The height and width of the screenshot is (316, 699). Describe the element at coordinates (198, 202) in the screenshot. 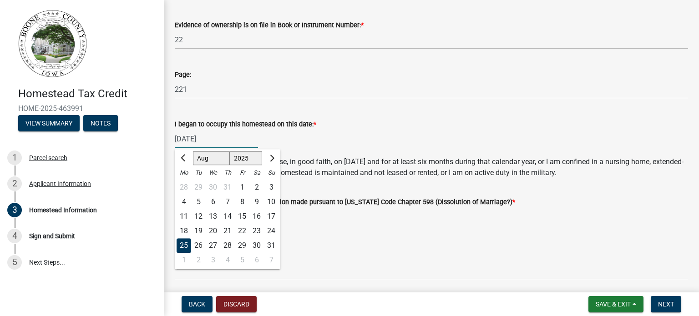

I see `div: Tuesday, August 5, 2025` at that location.